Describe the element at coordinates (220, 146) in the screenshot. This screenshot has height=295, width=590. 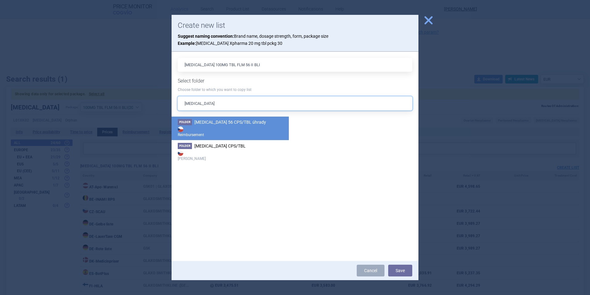
I see `span: Zejula CPS/TBL` at that location.